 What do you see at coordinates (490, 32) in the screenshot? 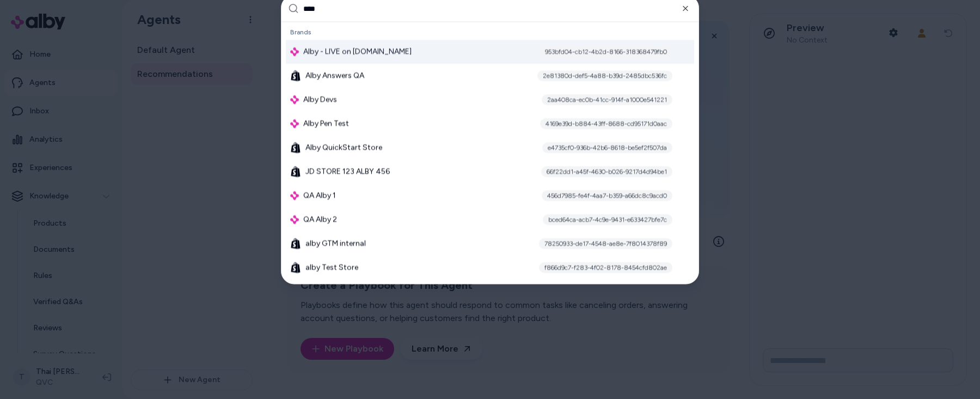
I see `div: Brands` at bounding box center [490, 32].